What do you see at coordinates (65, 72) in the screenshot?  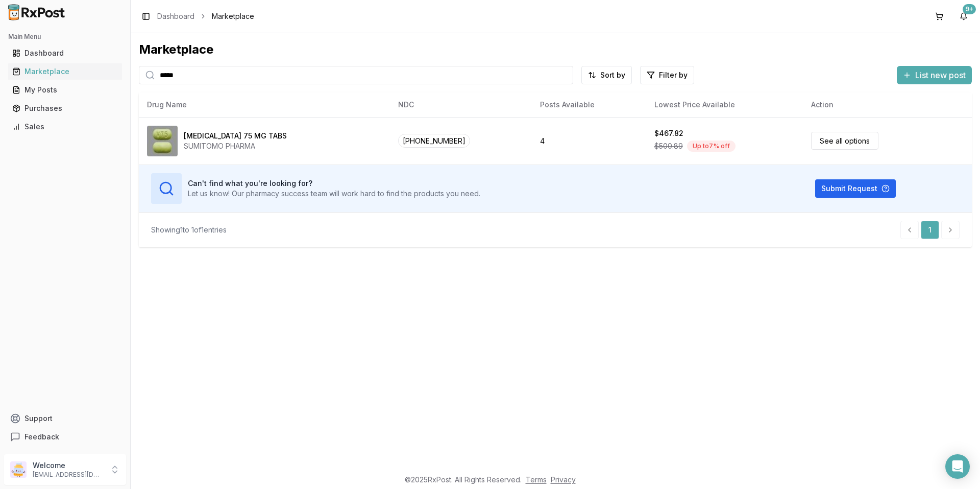 I see `button: Marketplace` at bounding box center [65, 72].